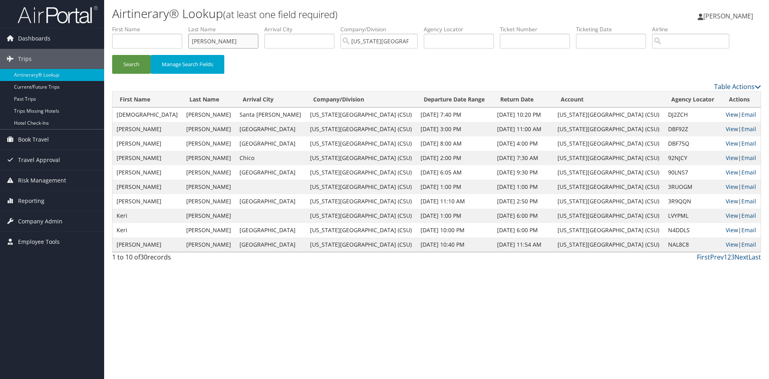  What do you see at coordinates (694, 29) in the screenshot?
I see `label: Airline` at bounding box center [694, 29].